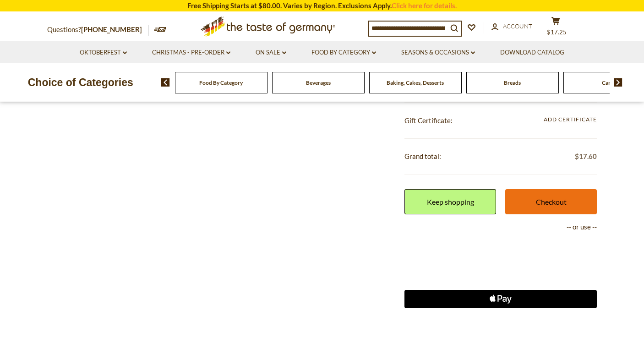  What do you see at coordinates (512, 26) in the screenshot?
I see `a: Account` at bounding box center [512, 26].